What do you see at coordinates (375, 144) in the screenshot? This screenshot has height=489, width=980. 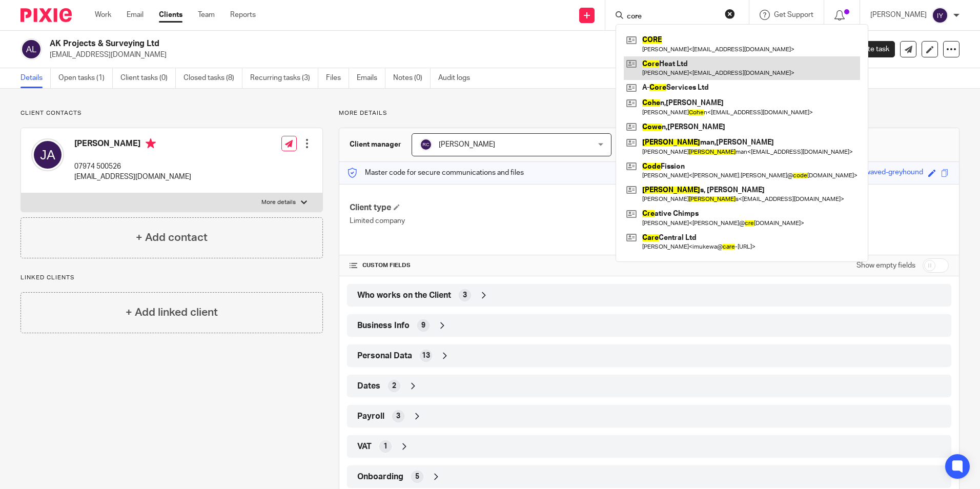 I see `h3: Client manager` at bounding box center [375, 144].